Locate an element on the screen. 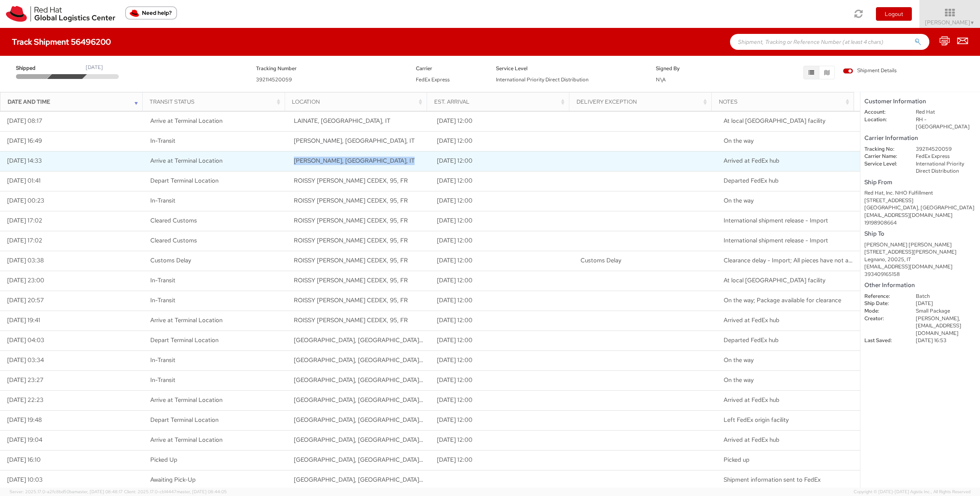  span: Left FedEx origin facility is located at coordinates (755, 420).